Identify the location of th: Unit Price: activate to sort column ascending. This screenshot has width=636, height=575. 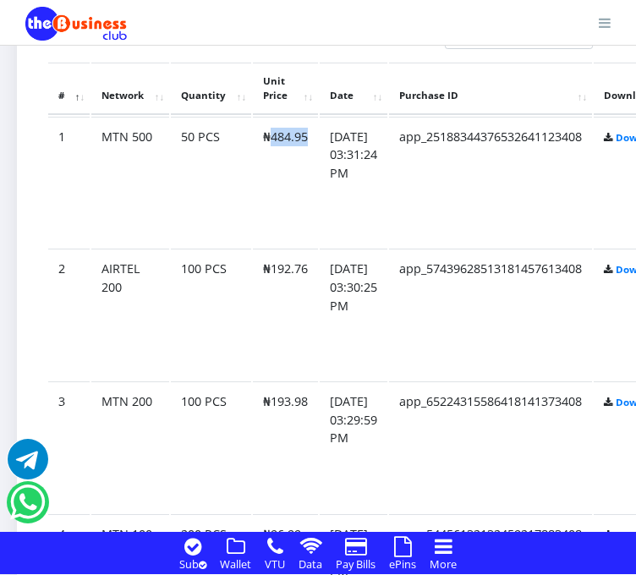
(285, 89).